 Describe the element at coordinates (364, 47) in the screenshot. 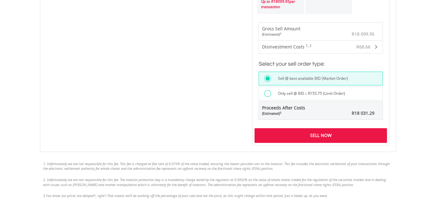

I see `span: R68.66` at that location.